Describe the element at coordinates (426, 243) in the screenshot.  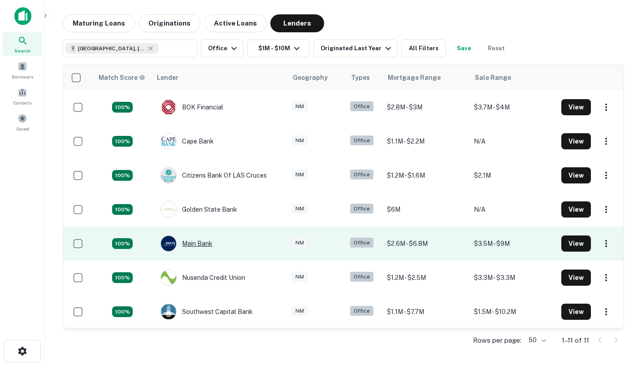
I see `td: $2.6M - $6.8M` at that location.